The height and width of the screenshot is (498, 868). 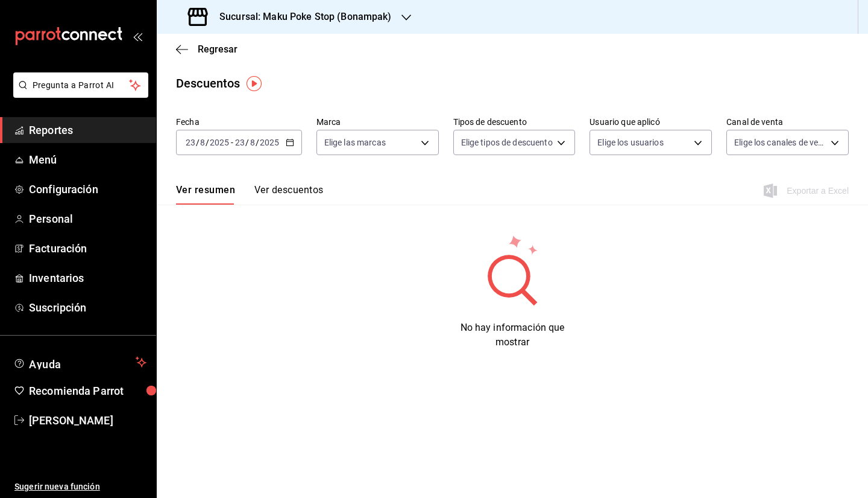 What do you see at coordinates (218, 49) in the screenshot?
I see `span: Regresar` at bounding box center [218, 49].